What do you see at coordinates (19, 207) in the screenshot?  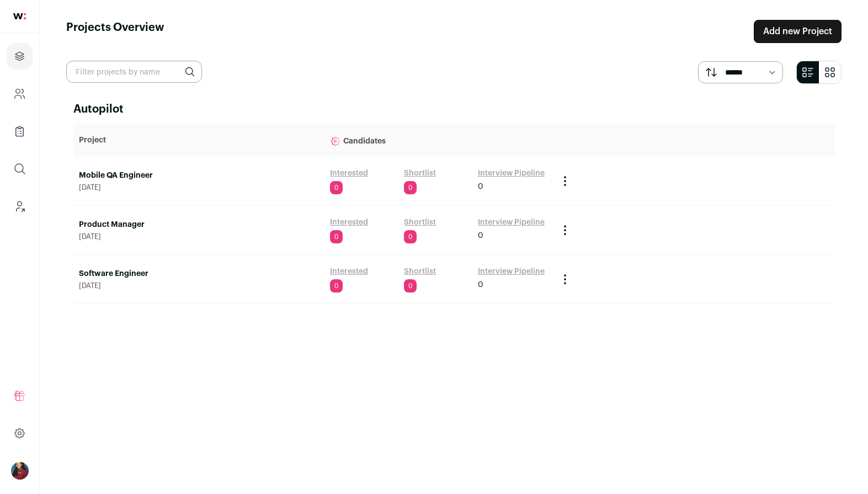 I see `a: Leads (Backoffice)` at bounding box center [19, 207].